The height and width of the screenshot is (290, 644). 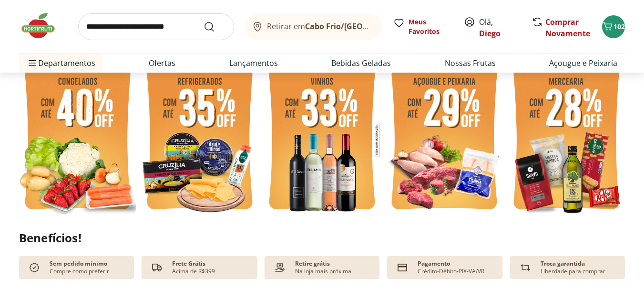 What do you see at coordinates (215, 27) in the screenshot?
I see `button: Submit Search` at bounding box center [215, 27].